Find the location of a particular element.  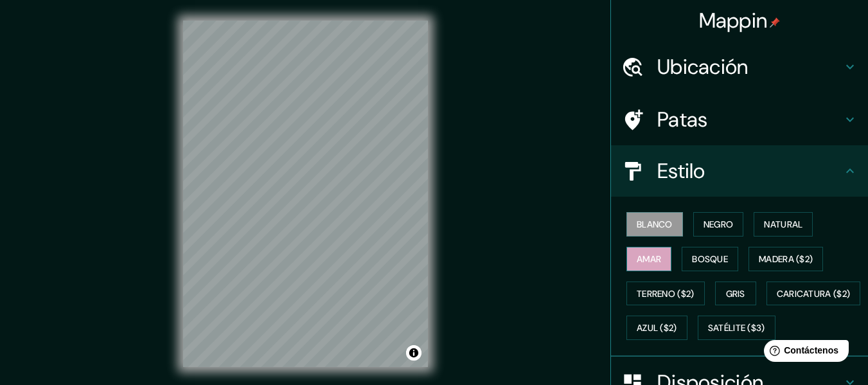

button: Natural is located at coordinates (783, 225).